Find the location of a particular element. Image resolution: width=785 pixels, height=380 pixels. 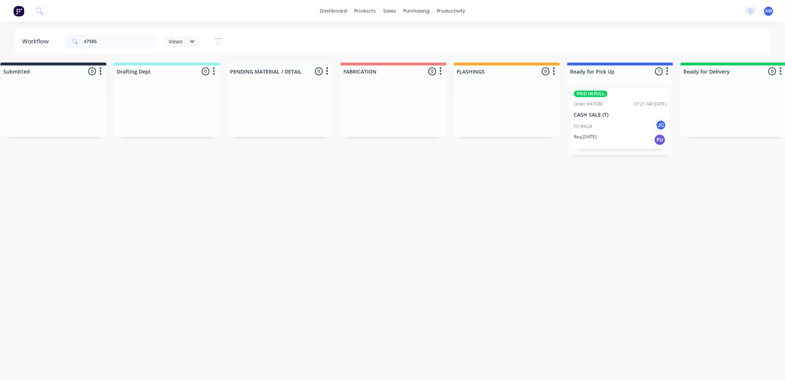

span: Views is located at coordinates (176, 41).